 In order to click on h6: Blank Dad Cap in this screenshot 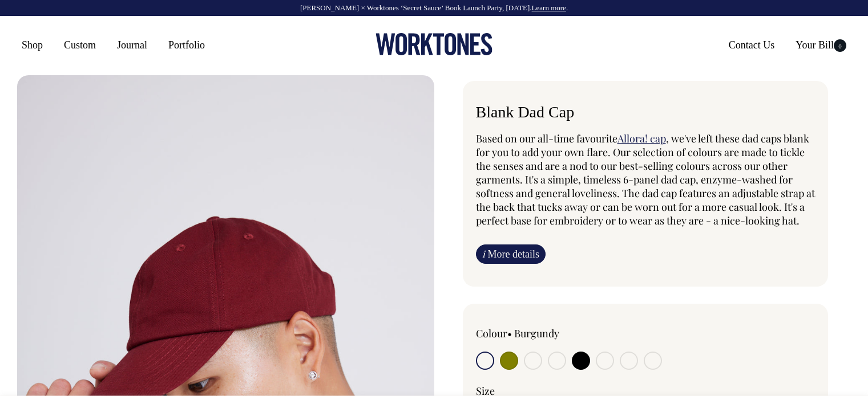, I will do `click(646, 112)`.